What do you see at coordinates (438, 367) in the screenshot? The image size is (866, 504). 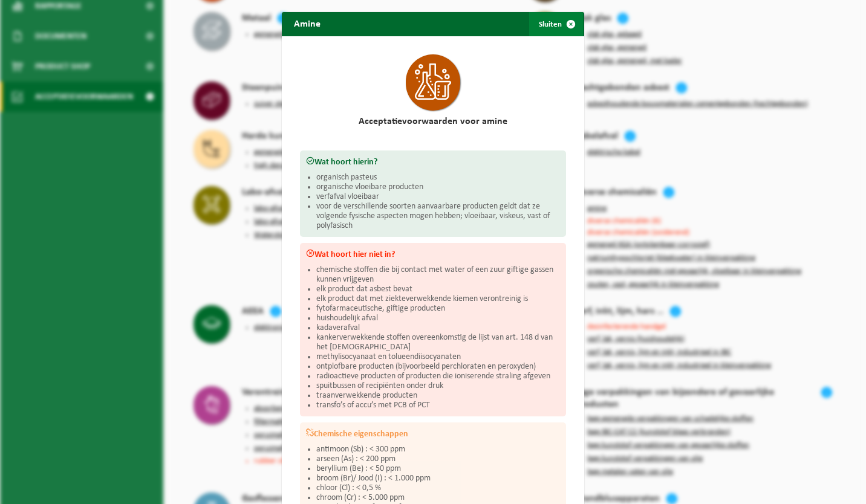 I see `li: ontplofbare producten (bijvoorbeeld perchloraten en peroxyden)` at bounding box center [438, 367].